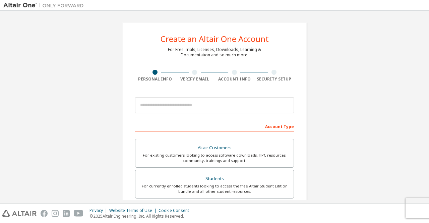 The width and height of the screenshot is (429, 223). Describe the element at coordinates (45, 5) in the screenshot. I see `img: Altair One` at that location.